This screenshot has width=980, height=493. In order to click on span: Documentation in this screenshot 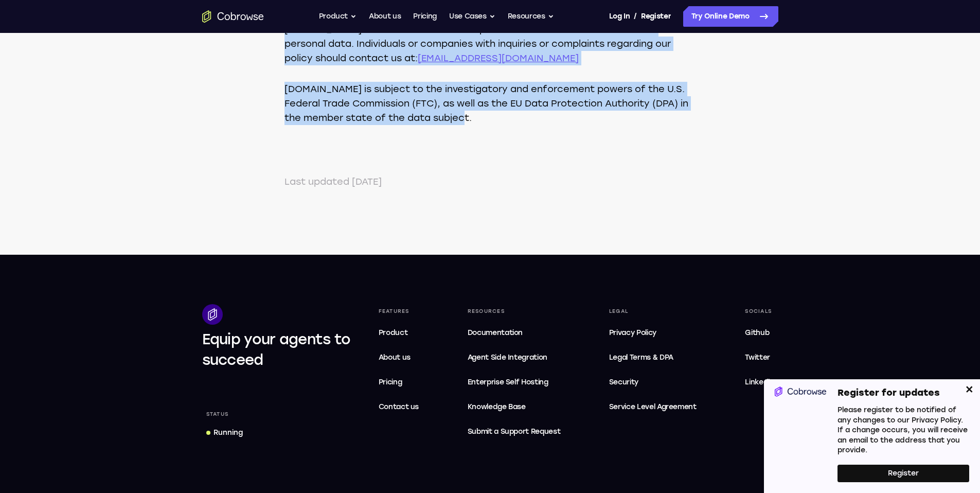, I will do `click(494, 333)`.